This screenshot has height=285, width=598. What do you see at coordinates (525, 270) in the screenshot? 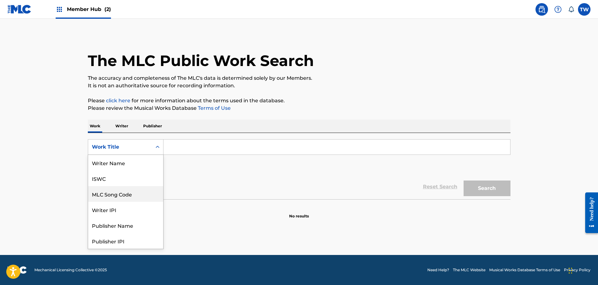
I see `a: Musical Works Database Terms of Use` at bounding box center [525, 270].